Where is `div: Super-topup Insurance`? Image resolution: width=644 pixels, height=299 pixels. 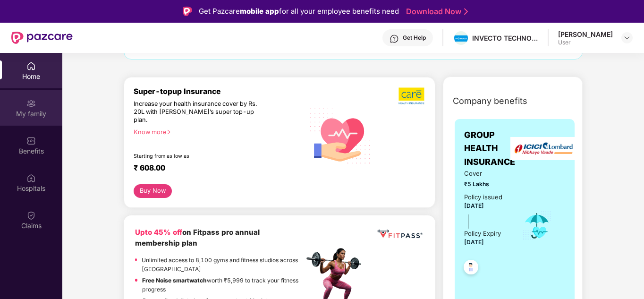
div: Super-topup Insurance is located at coordinates (219, 91).